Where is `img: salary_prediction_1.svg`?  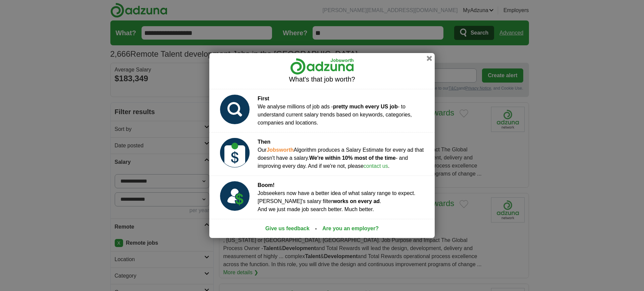 img: salary_prediction_1.svg is located at coordinates (235, 110).